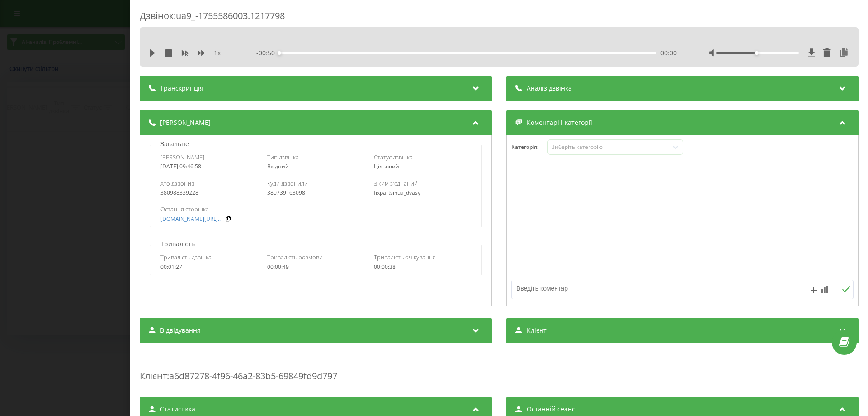 The image size is (868, 416). What do you see at coordinates (177, 183) in the screenshot?
I see `span: Хто дзвонив` at bounding box center [177, 183].